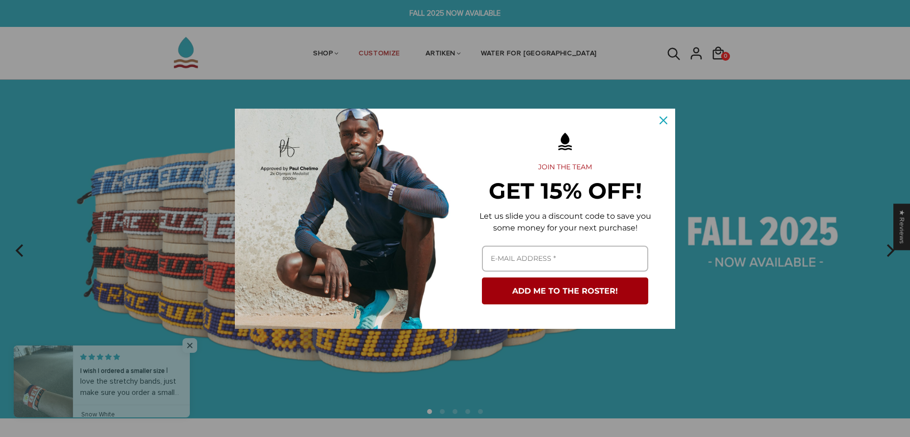  I want to click on strong: GET 15% OFF!, so click(565, 190).